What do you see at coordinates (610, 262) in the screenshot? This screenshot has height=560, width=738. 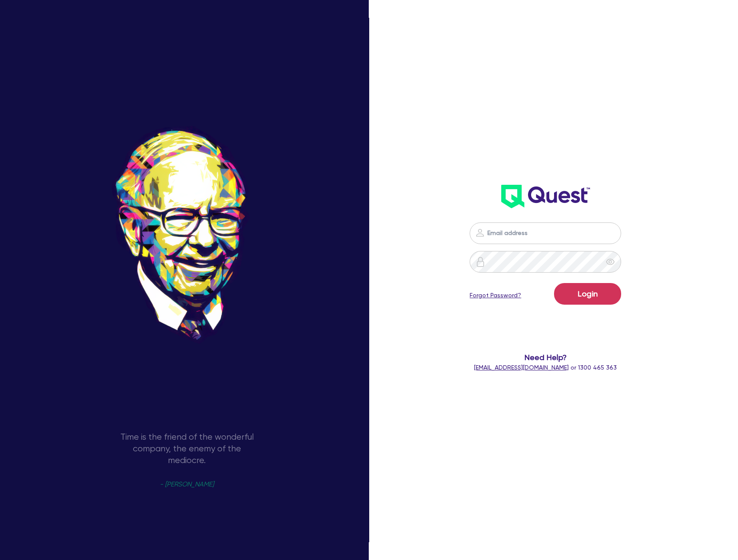 I see `span: eye` at bounding box center [610, 262].